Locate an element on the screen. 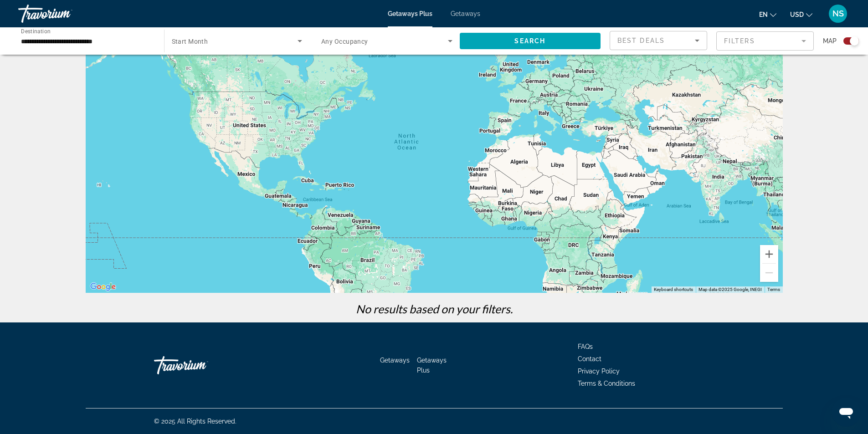 The height and width of the screenshot is (434, 868). button: Change currency is located at coordinates (801, 14).